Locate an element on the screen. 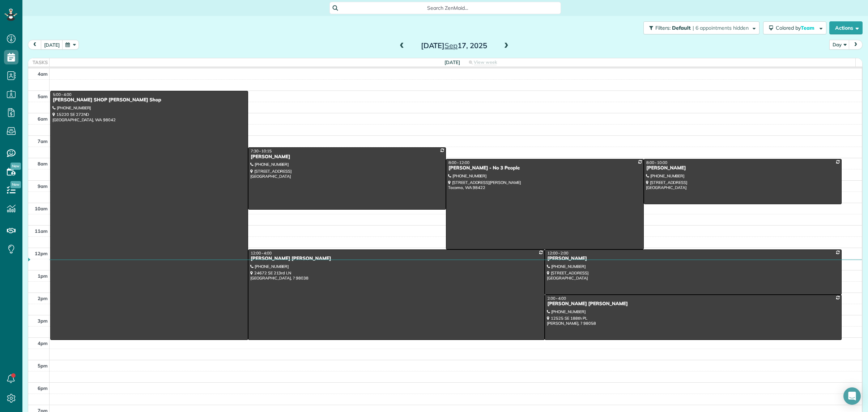 The height and width of the screenshot is (412, 868). button: Actions is located at coordinates (846, 28).